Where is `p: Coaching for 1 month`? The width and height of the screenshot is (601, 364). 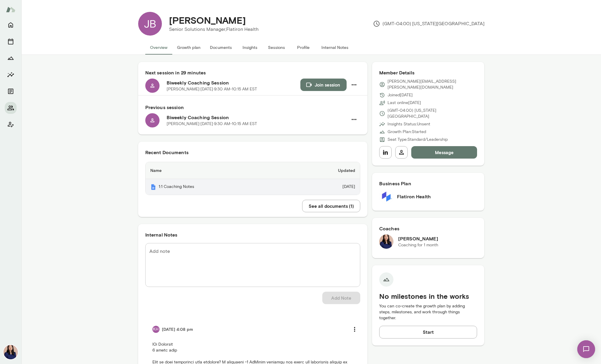 p: Coaching for 1 month is located at coordinates (418, 246).